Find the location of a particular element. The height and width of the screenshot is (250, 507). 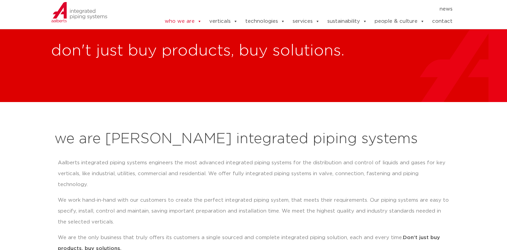

a: technologies is located at coordinates (265, 21).